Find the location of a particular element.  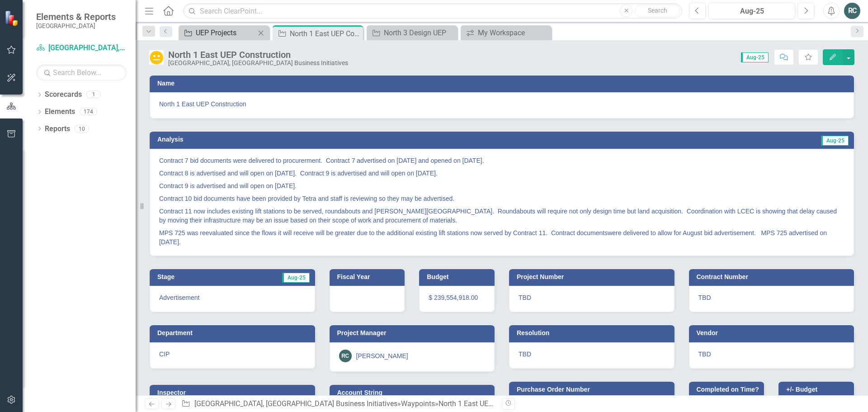

div: 1 is located at coordinates (93, 95).